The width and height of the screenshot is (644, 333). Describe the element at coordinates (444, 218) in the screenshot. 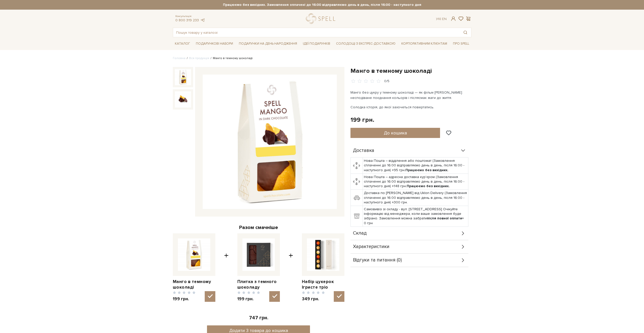

I see `b: після повної оплати` at that location.